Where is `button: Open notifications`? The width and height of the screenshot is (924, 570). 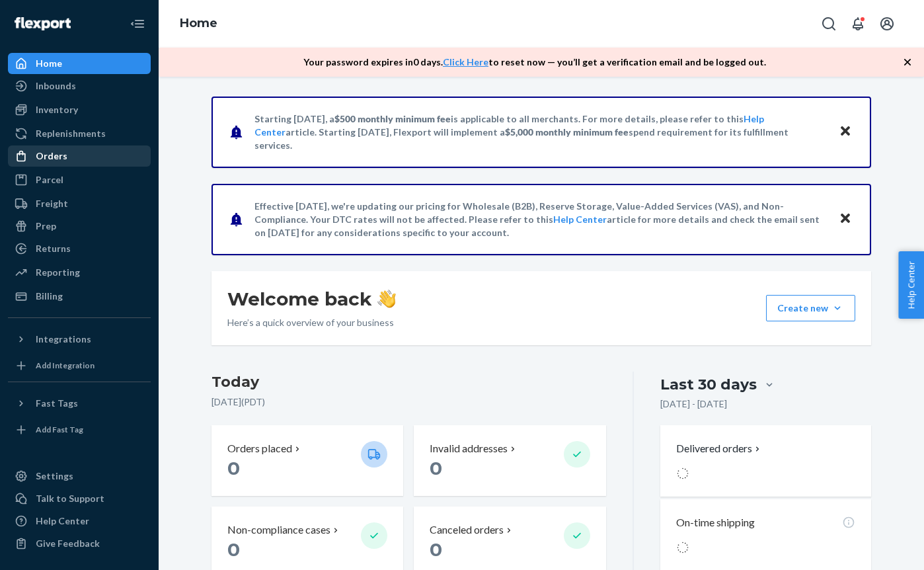
button: Open notifications is located at coordinates (858, 24).